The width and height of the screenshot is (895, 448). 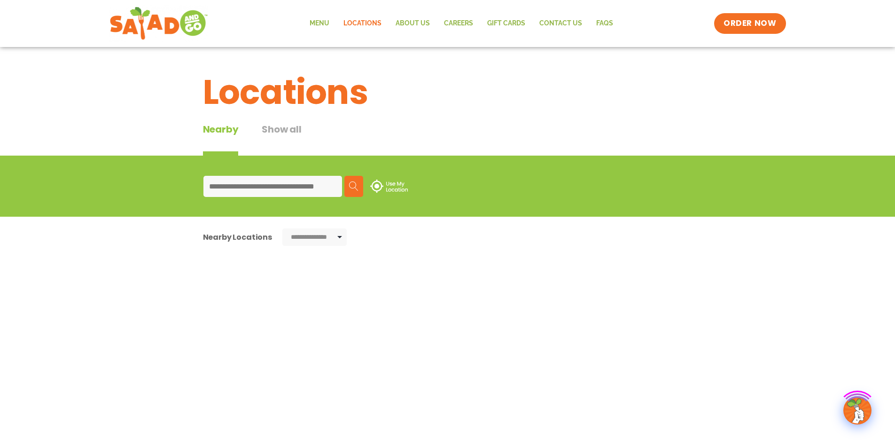 I want to click on a: FAQs, so click(x=604, y=23).